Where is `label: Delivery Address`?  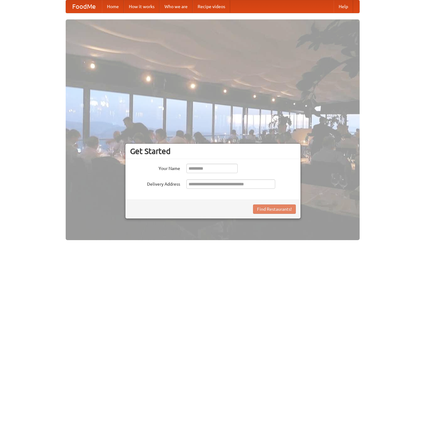 label: Delivery Address is located at coordinates (155, 183).